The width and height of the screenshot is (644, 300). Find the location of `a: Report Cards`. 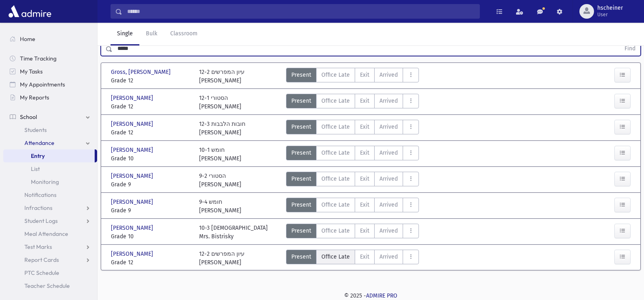

a: Report Cards is located at coordinates (50, 260).